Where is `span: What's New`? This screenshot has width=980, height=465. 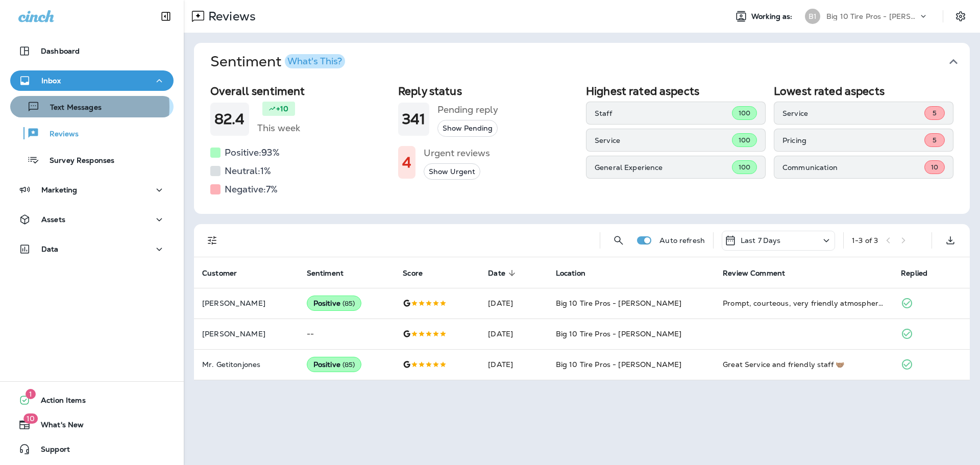
span: What's New is located at coordinates (57, 427).